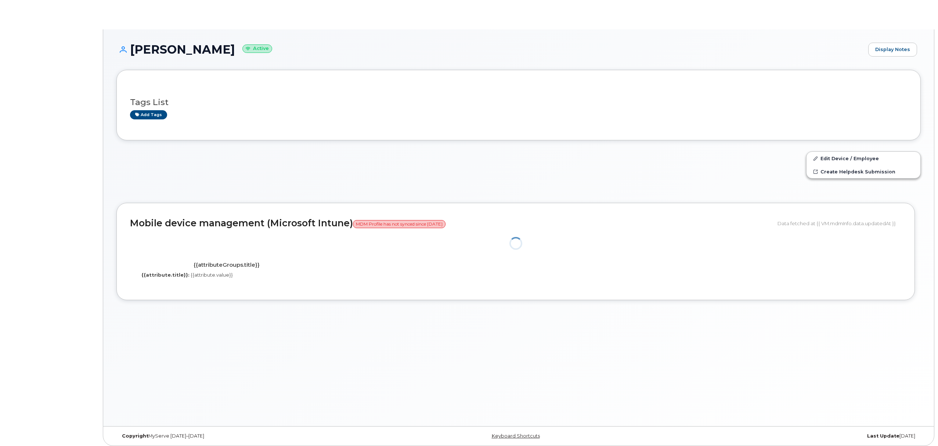  I want to click on h4: {{attributeGroups.title}}, so click(226, 265).